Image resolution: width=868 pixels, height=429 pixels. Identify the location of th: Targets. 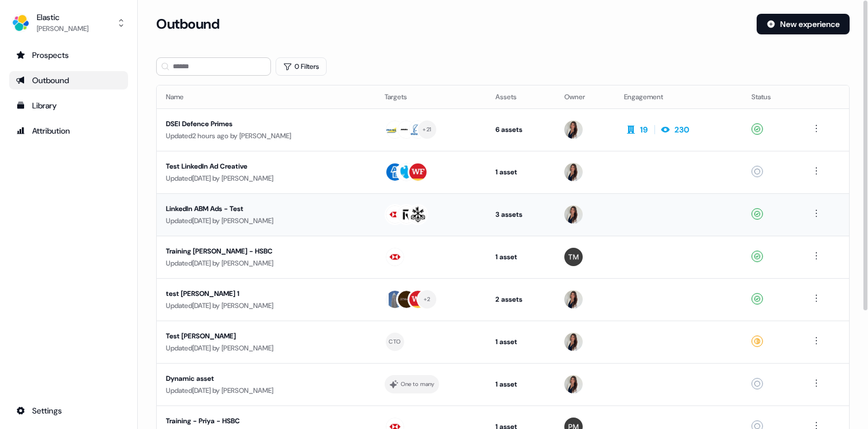
(431, 97).